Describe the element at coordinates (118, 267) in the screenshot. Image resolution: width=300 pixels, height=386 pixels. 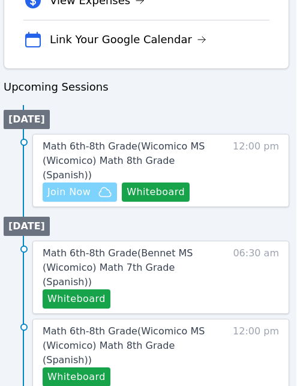
I see `span: Math 6th-8th Grade ( Bennet MS (Wicomico) Math 7th Grade (Spanish) )` at that location.